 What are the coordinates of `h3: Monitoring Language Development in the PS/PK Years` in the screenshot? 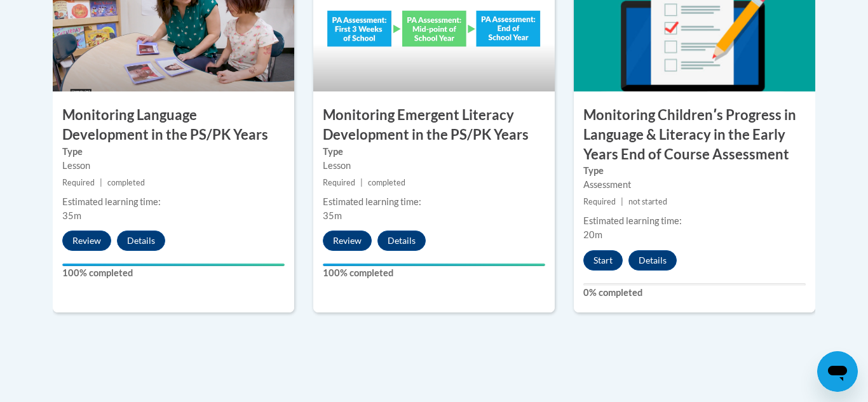 It's located at (174, 125).